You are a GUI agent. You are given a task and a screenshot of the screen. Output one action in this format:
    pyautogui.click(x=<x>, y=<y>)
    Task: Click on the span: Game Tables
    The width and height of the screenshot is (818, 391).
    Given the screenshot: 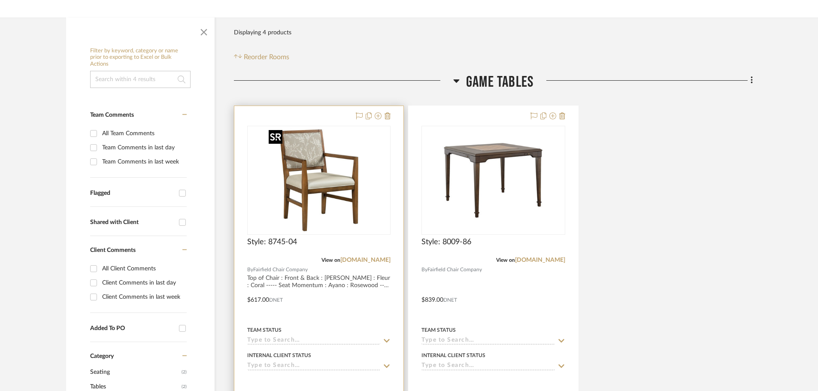 What is the action you would take?
    pyautogui.click(x=500, y=82)
    